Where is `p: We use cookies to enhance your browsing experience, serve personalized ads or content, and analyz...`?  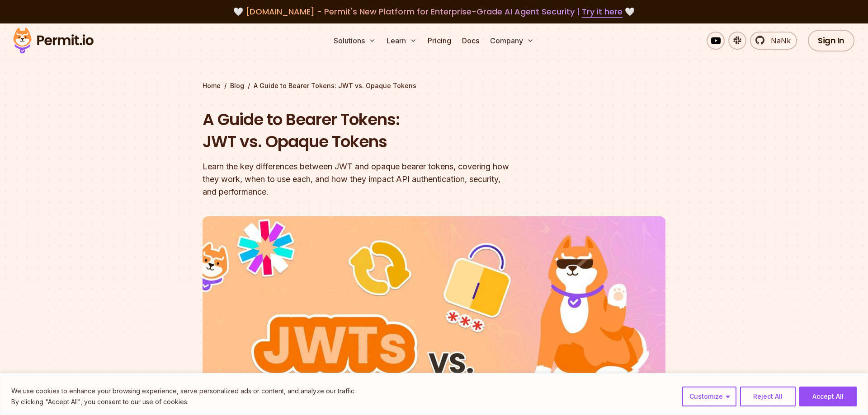
p: We use cookies to enhance your browsing experience, serve personalized ads or content, and analyz... is located at coordinates (183, 391).